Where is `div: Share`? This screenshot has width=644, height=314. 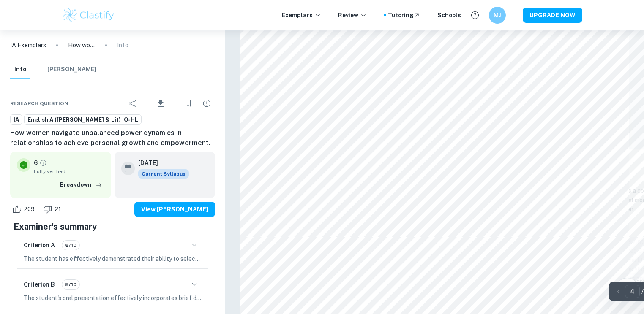
div: Share is located at coordinates (133, 104).